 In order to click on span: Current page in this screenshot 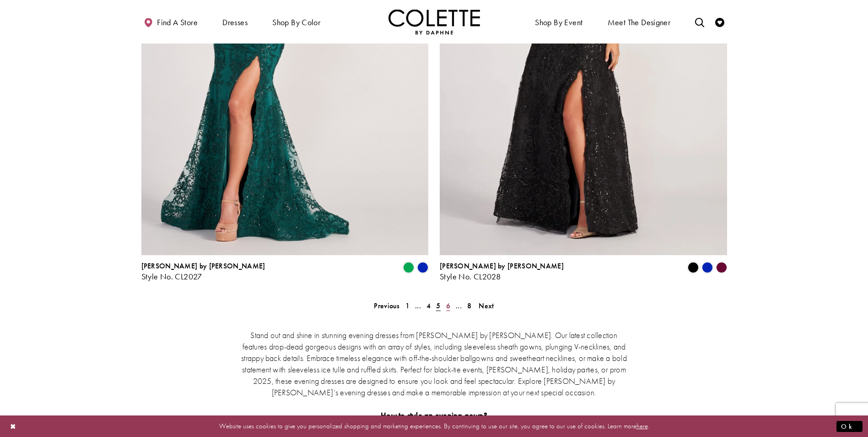, I will do `click(438, 306)`.